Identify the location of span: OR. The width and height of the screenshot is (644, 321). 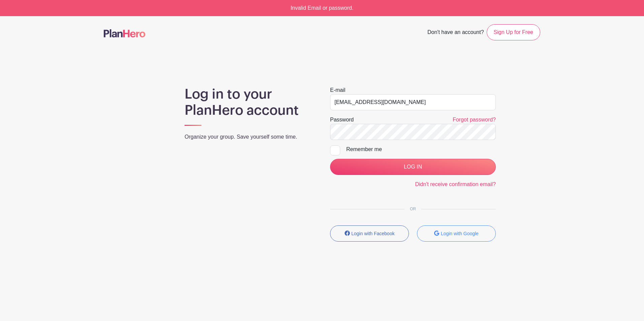
(413, 209).